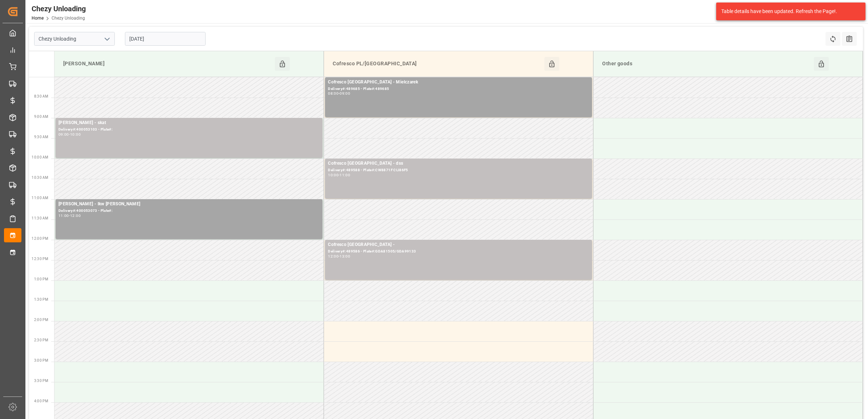  What do you see at coordinates (41, 96) in the screenshot?
I see `span: 8:30 AM` at bounding box center [41, 96].